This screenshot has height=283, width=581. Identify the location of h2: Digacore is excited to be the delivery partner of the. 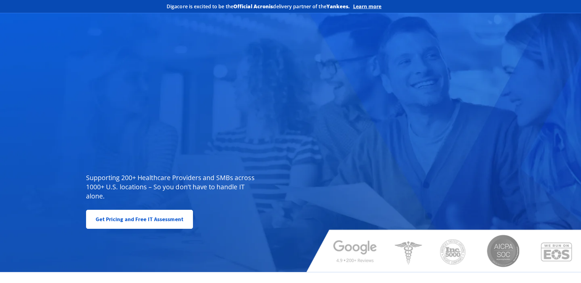
(258, 6).